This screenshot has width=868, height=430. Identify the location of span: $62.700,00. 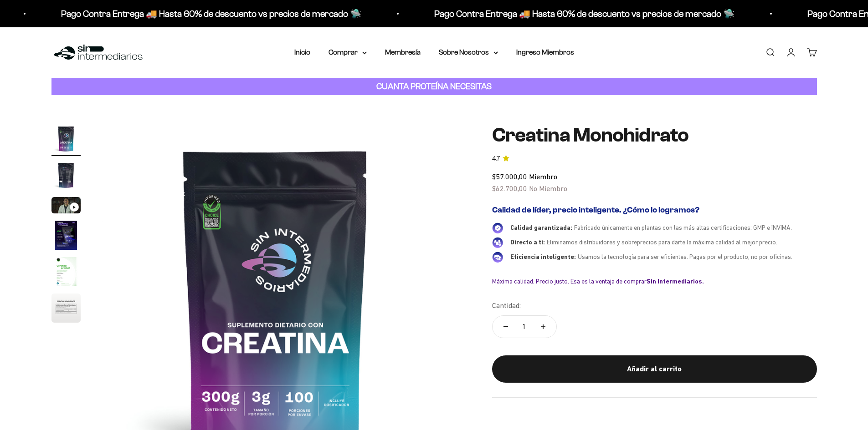
(510, 189).